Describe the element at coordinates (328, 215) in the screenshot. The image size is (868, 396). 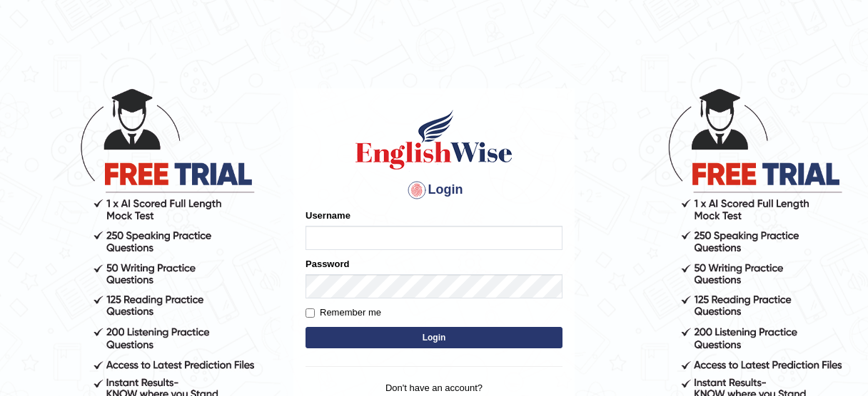
I see `label: Username` at that location.